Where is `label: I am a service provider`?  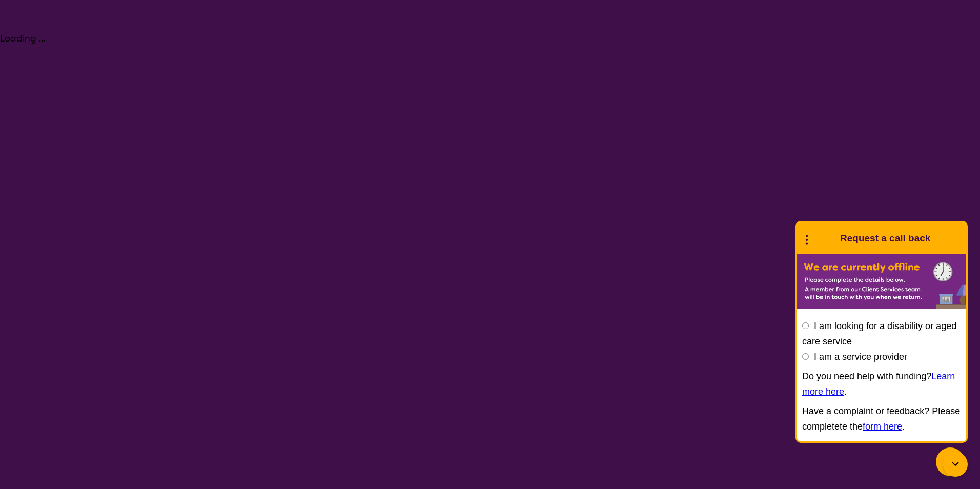 label: I am a service provider is located at coordinates (861, 356).